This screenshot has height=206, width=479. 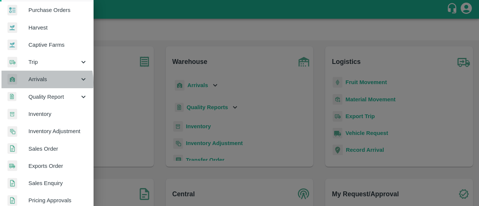 What do you see at coordinates (58, 131) in the screenshot?
I see `span: Inventory Adjustment` at bounding box center [58, 131].